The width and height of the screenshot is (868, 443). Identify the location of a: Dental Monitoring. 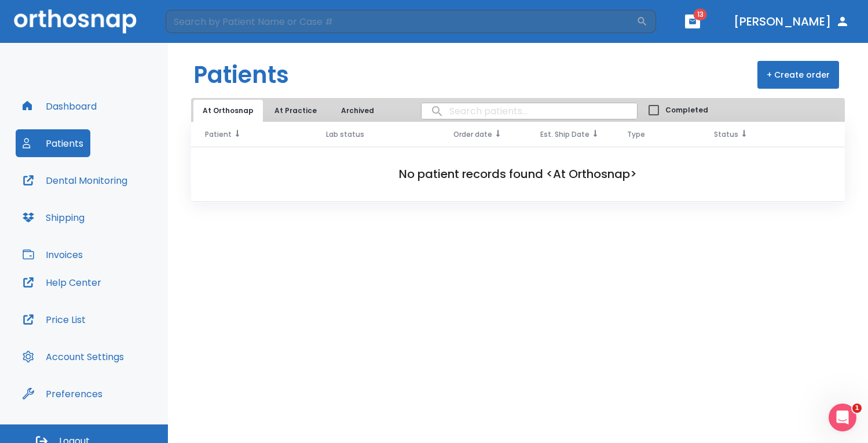
(75, 180).